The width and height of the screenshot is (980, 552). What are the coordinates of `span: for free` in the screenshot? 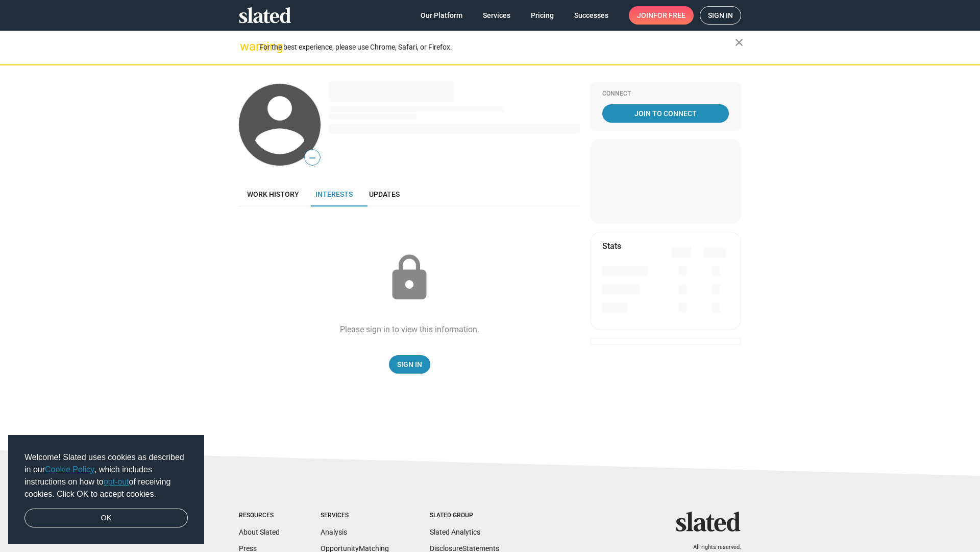 It's located at (669, 16).